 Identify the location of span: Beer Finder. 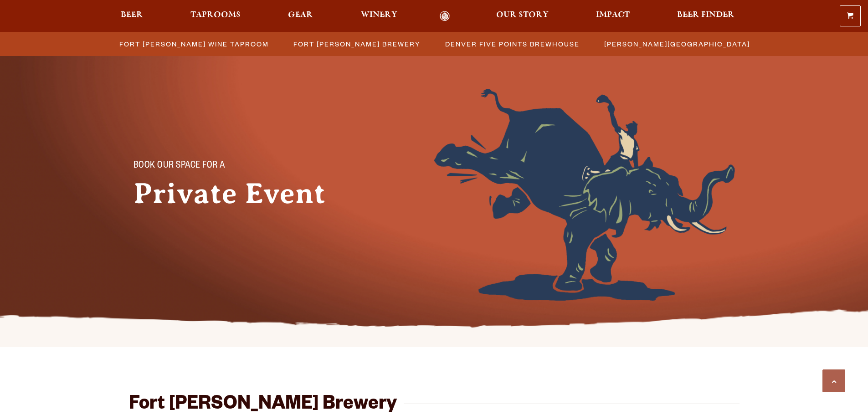
(706, 15).